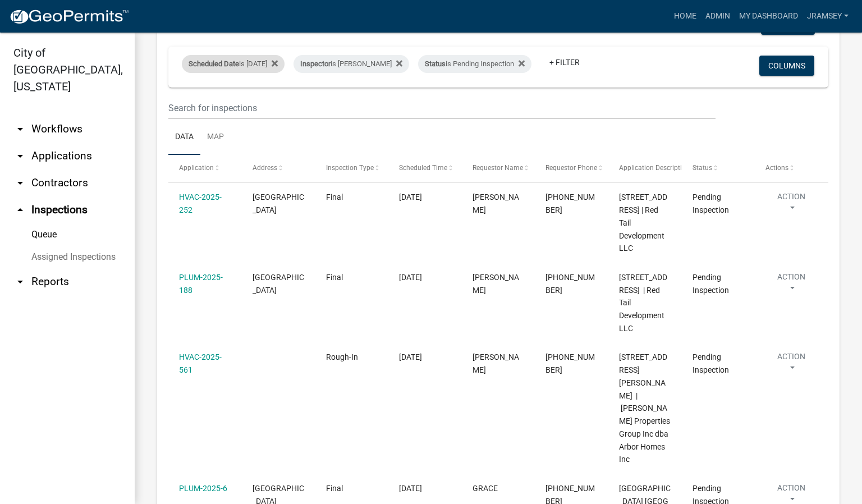 This screenshot has width=862, height=504. Describe the element at coordinates (265, 168) in the screenshot. I see `span: Address` at that location.